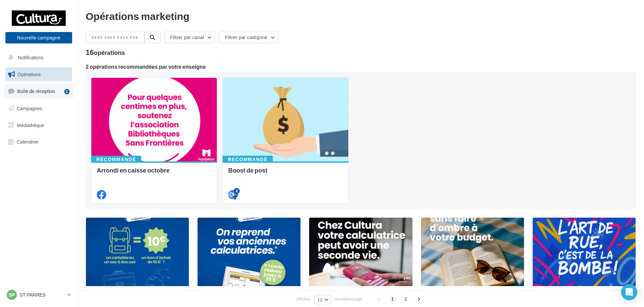 The image size is (644, 307). What do you see at coordinates (392, 299) in the screenshot?
I see `span: 1` at bounding box center [392, 299].